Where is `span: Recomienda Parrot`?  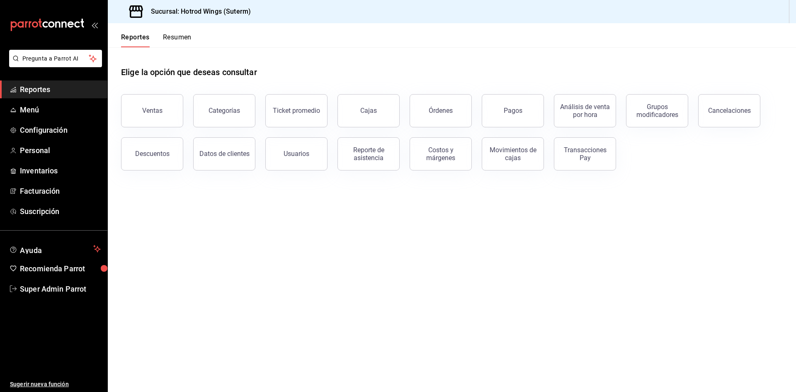
span: Recomienda Parrot is located at coordinates (60, 268).